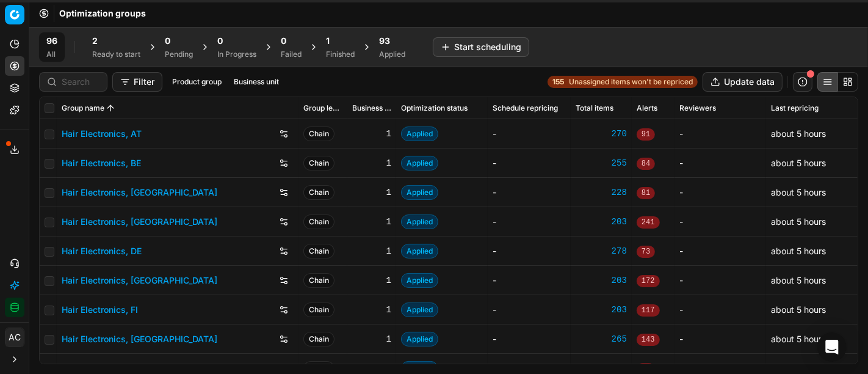 The width and height of the screenshot is (868, 374). I want to click on a: 228, so click(601, 192).